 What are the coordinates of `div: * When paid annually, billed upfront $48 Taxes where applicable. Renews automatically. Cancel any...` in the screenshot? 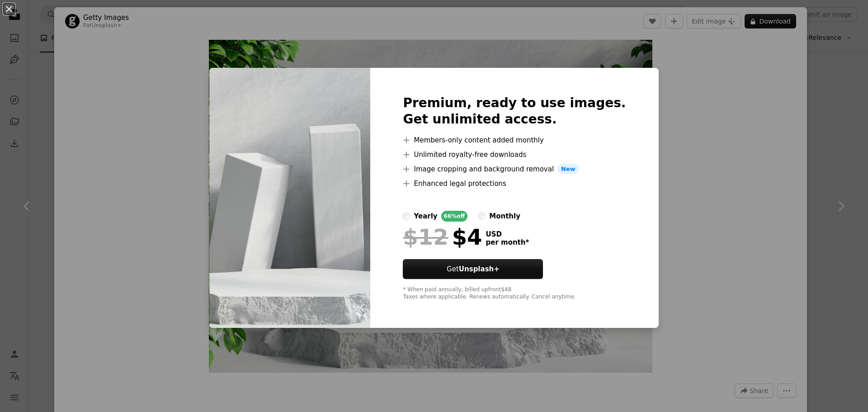 It's located at (514, 294).